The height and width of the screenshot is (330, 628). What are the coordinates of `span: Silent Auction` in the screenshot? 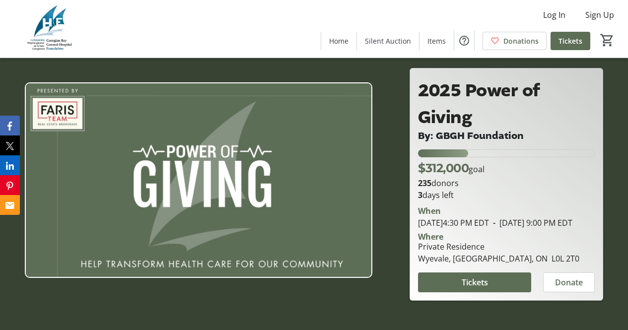 It's located at (388, 41).